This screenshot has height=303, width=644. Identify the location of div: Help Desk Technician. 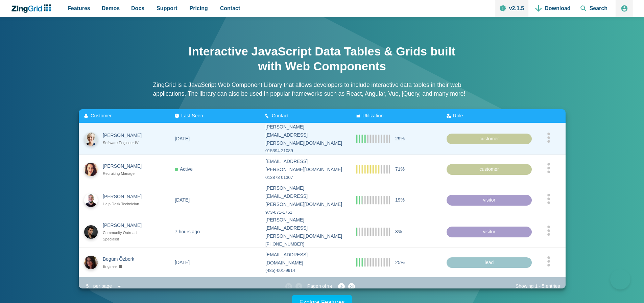
(126, 204).